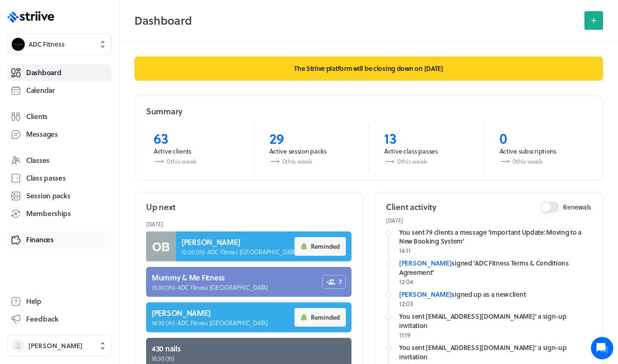  Describe the element at coordinates (37, 116) in the screenshot. I see `span: Clients` at that location.